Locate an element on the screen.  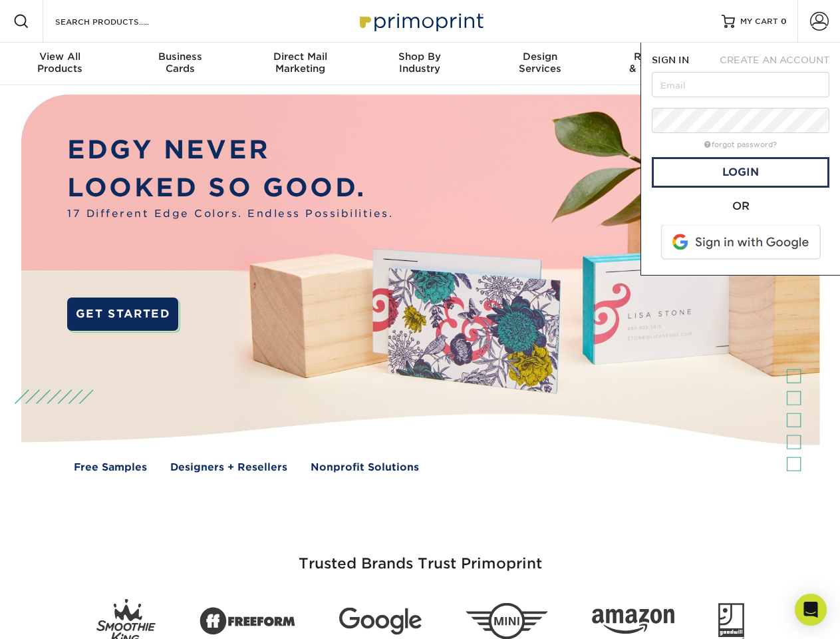
a: DesignServices is located at coordinates (540, 64).